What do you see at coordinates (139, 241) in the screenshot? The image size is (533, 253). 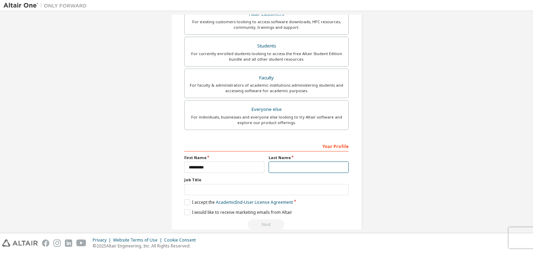 I see `div: Website Terms of Use` at bounding box center [139, 241].